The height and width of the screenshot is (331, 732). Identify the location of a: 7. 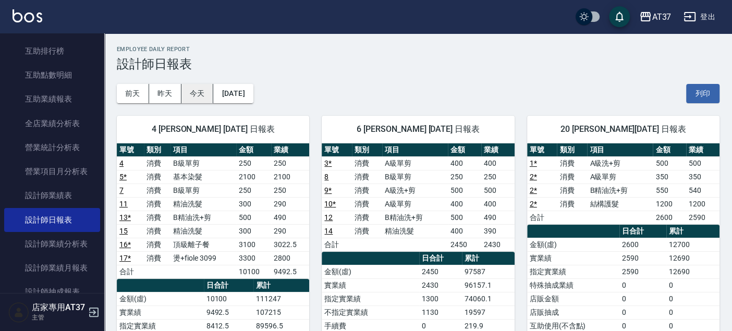
(121, 190).